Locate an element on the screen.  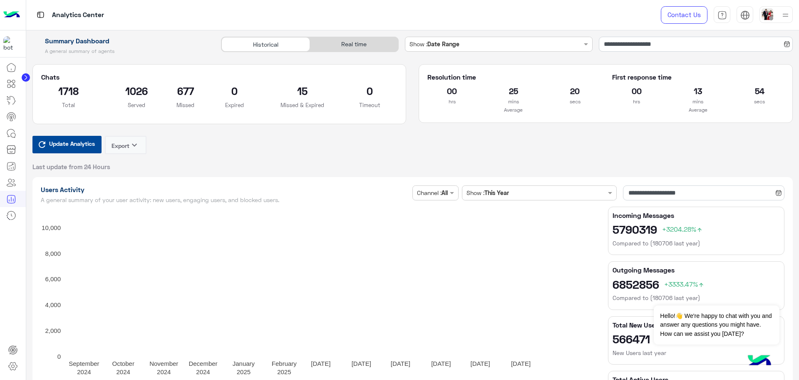
i: keyboard_arrow_down is located at coordinates (134, 145).